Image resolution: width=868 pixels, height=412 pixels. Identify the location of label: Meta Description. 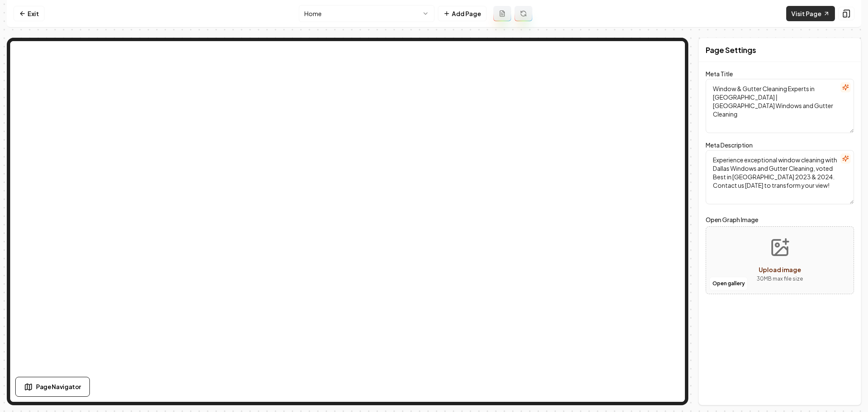
(729, 145).